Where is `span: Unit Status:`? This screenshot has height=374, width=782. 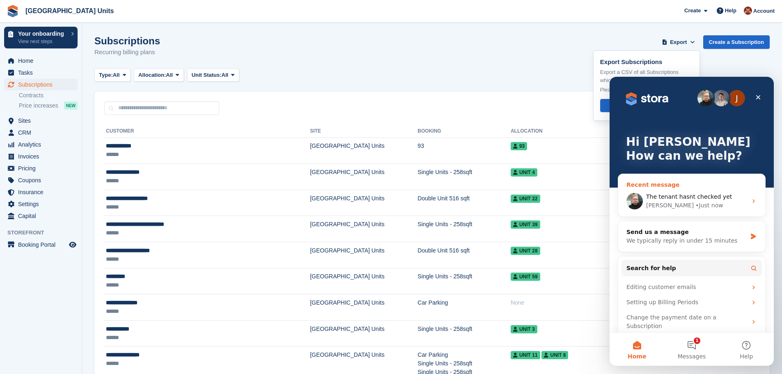
span: Unit Status: is located at coordinates (206, 75).